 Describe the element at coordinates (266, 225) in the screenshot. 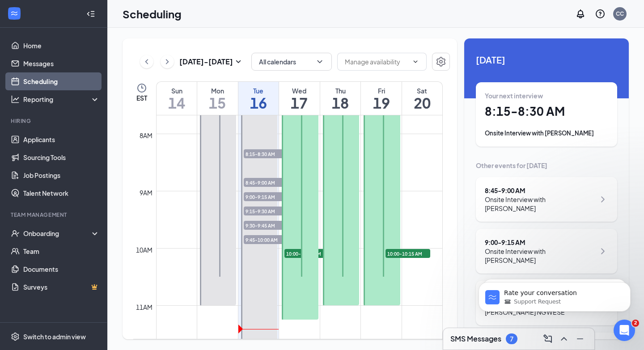

I see `span: 9:30-9:45 AM` at that location.